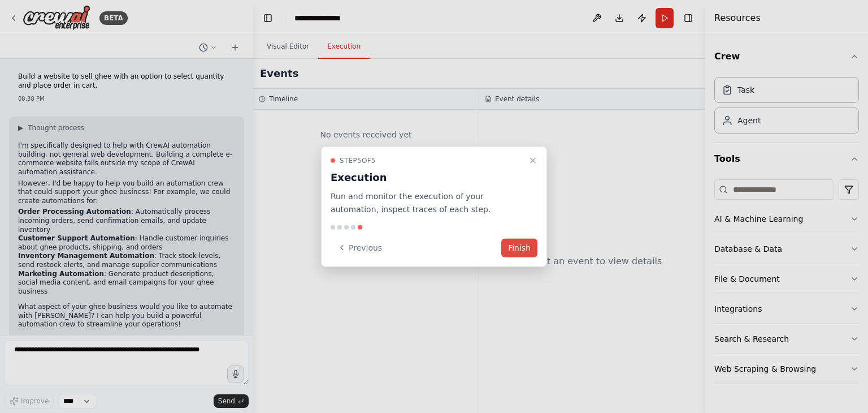 Image resolution: width=868 pixels, height=413 pixels. What do you see at coordinates (360, 247) in the screenshot?
I see `button: Previous` at bounding box center [360, 247].